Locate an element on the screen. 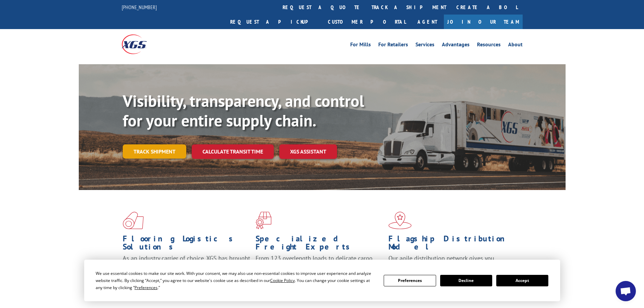 This screenshot has width=644, height=308. p: From 123 overlength loads to delicate cargo, our experienced staff knows the best way to move you... is located at coordinates (319, 269).